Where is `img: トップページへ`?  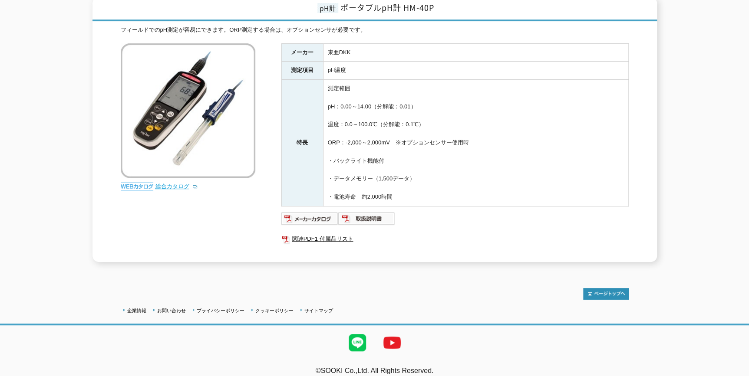
img: トップページへ is located at coordinates (606, 294).